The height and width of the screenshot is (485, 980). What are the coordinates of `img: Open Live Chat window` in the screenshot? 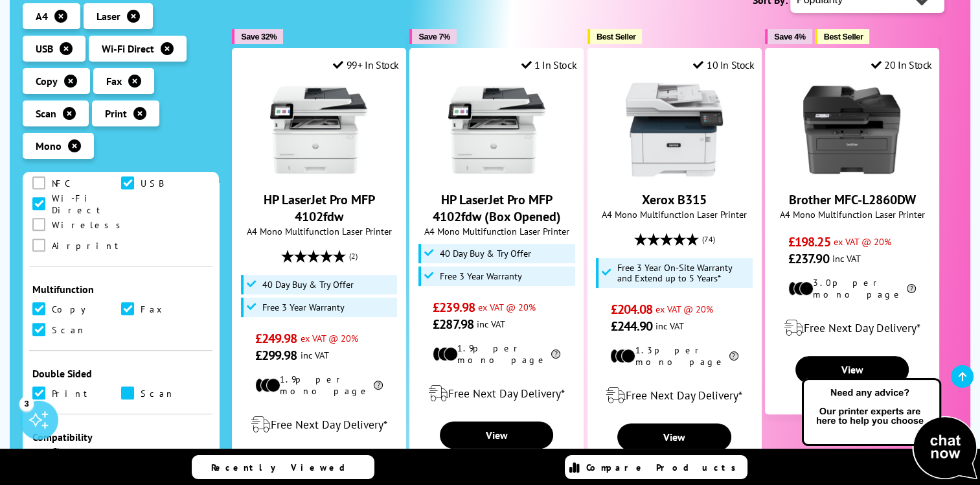 It's located at (890, 429).